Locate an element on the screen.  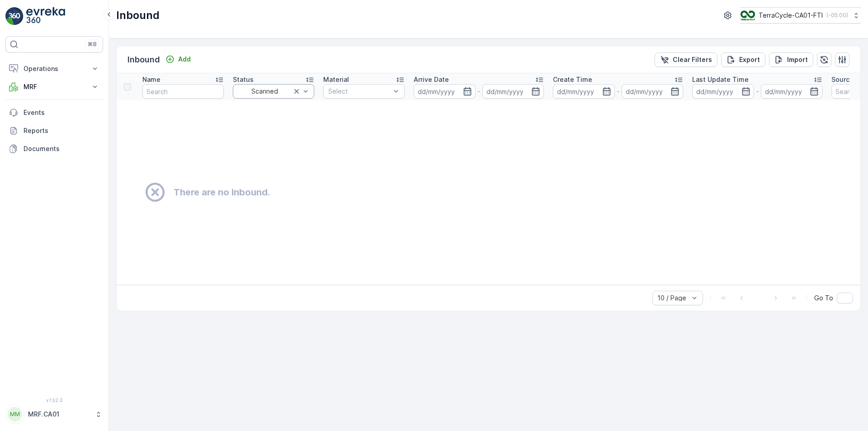
p: MRF.CA01 is located at coordinates (59, 414).